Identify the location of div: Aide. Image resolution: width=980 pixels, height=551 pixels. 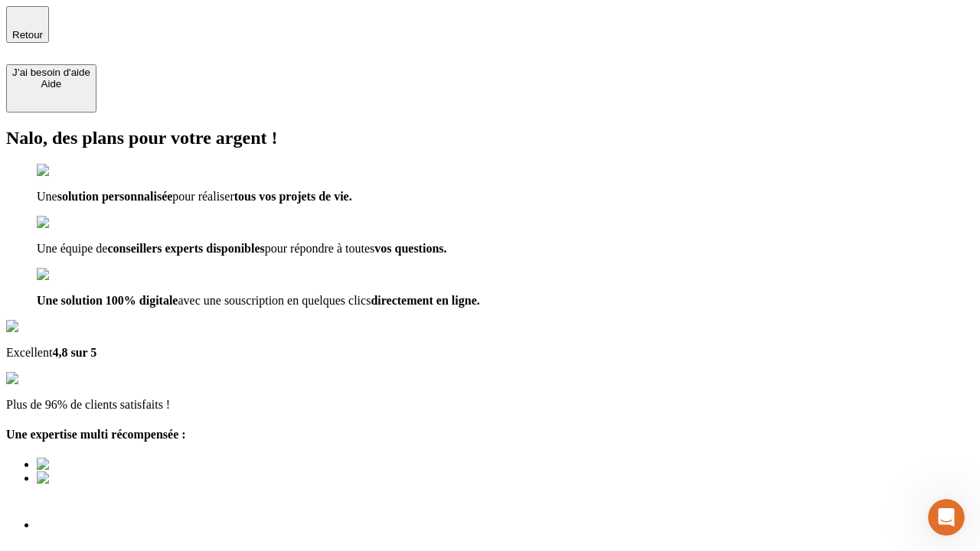
(52, 84).